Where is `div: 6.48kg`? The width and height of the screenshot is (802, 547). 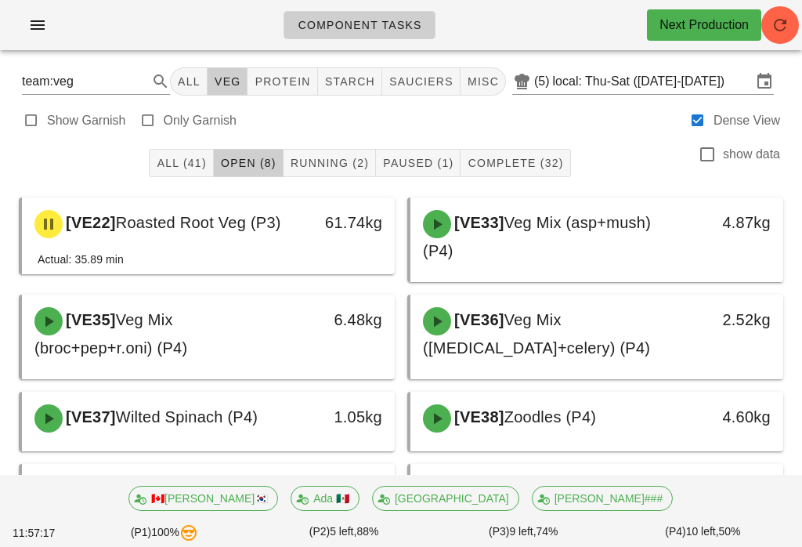
div: 6.48kg is located at coordinates (345, 320).